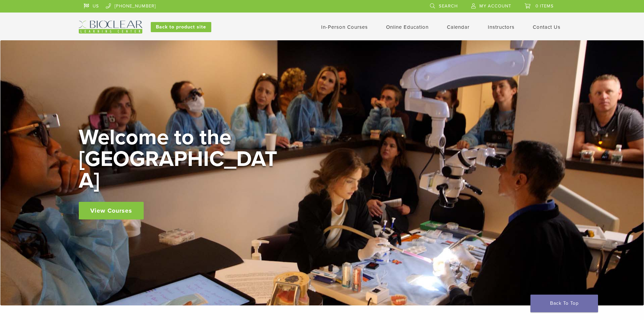  I want to click on a: Back to product site, so click(181, 27).